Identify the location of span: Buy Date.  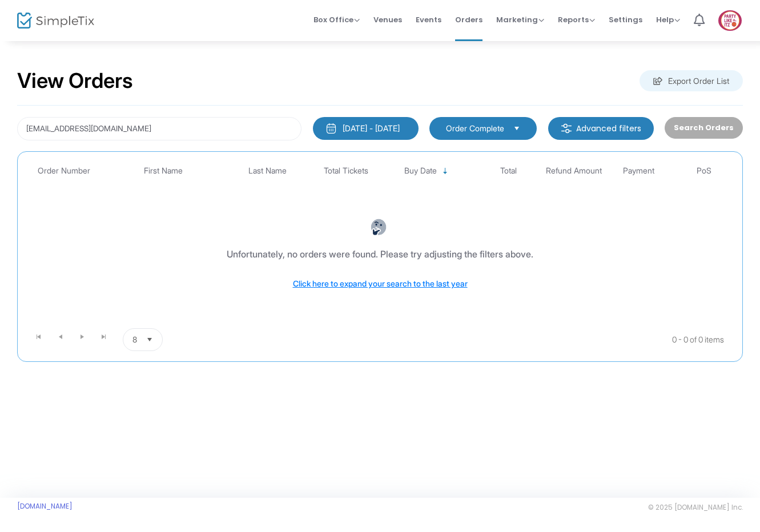
(420, 171).